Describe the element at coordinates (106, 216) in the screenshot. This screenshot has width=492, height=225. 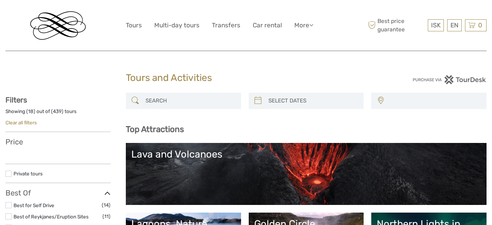
I see `span: (11)` at that location.